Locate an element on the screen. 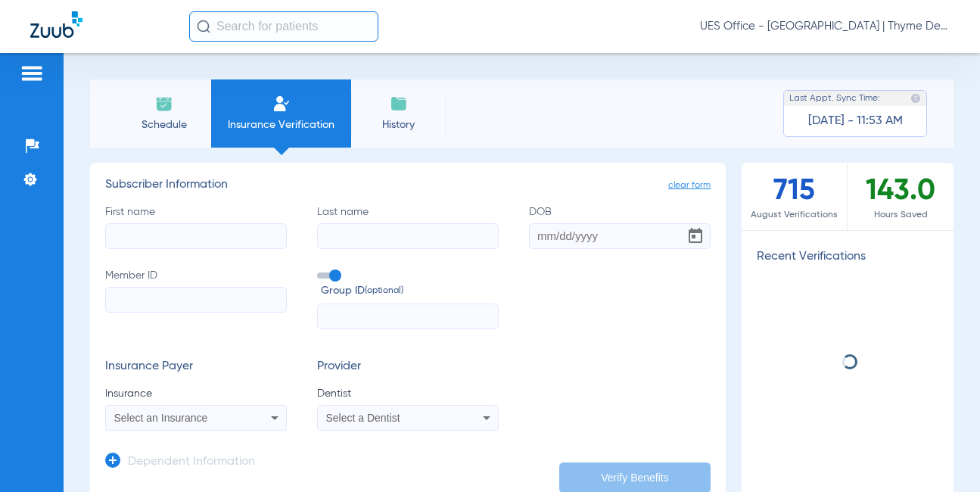 The image size is (980, 492). input: Last name is located at coordinates (408, 237).